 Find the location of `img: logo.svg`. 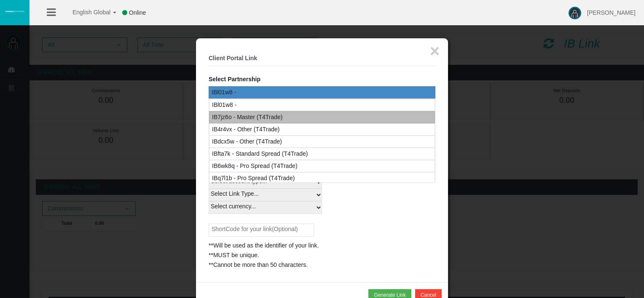

img: logo.svg is located at coordinates (15, 12).